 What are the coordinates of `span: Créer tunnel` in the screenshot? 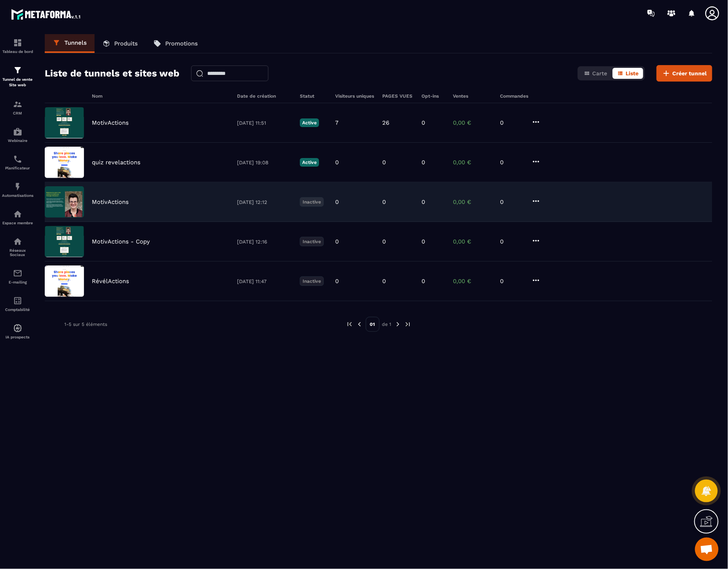 It's located at (690, 73).